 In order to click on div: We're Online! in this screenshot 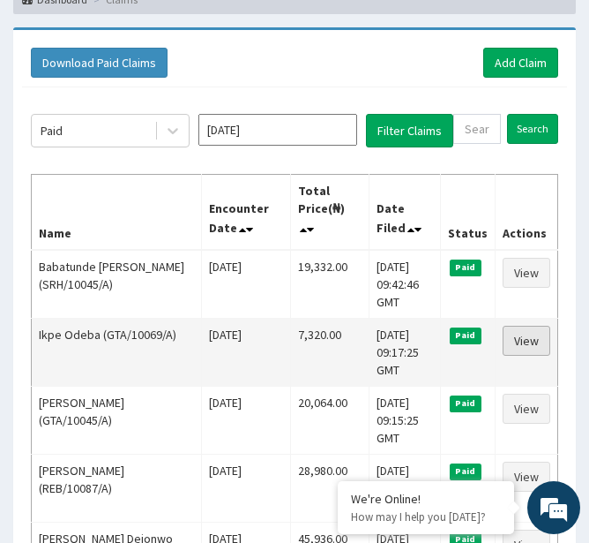, I will do `click(426, 499)`.